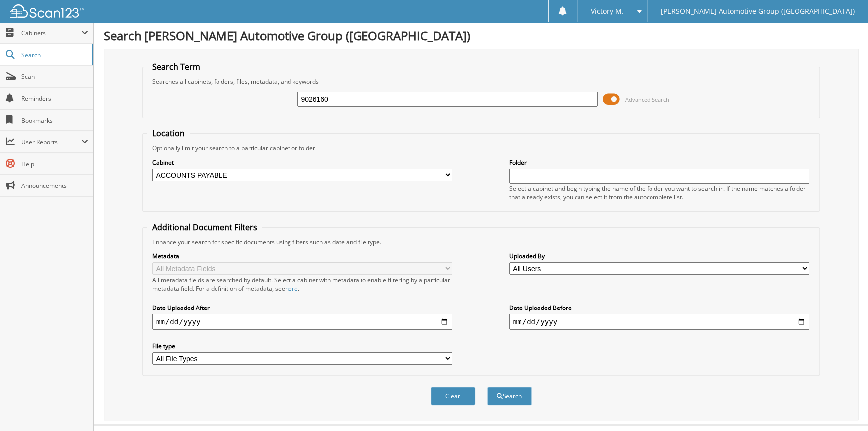 This screenshot has width=868, height=431. I want to click on div: Select a cabinet and begin typing the name of the folder you want to search in. If the name match..., so click(660, 193).